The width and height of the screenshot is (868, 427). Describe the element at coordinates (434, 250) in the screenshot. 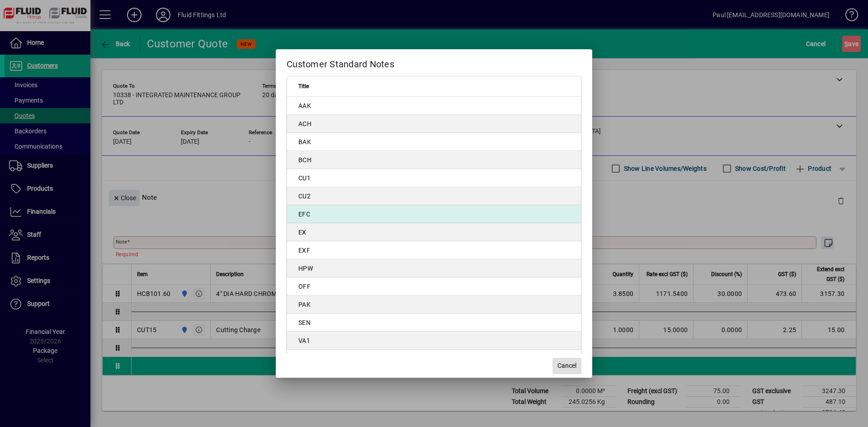

I see `td: EXF` at that location.